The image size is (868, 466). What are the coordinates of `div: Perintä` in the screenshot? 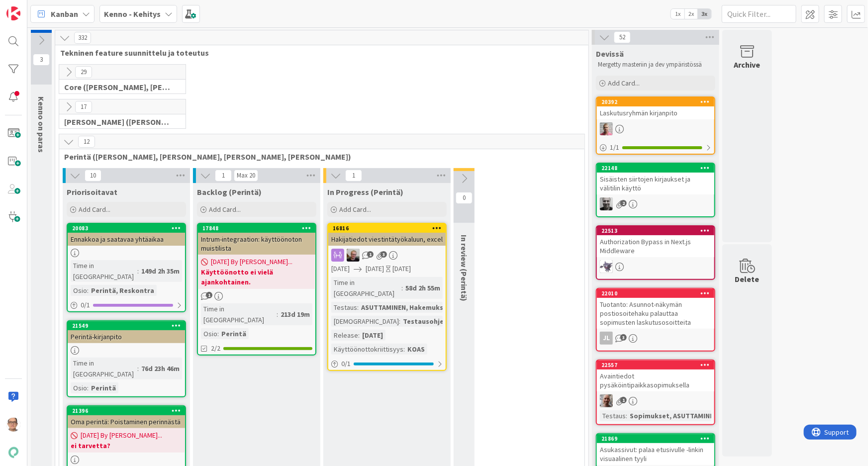 It's located at (103, 388).